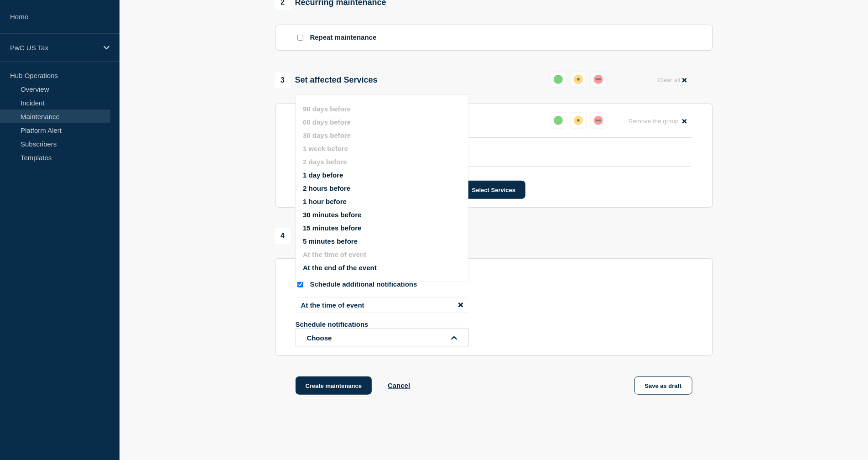 This screenshot has width=868, height=460. What do you see at coordinates (399, 385) in the screenshot?
I see `button: Cancel` at bounding box center [399, 385].